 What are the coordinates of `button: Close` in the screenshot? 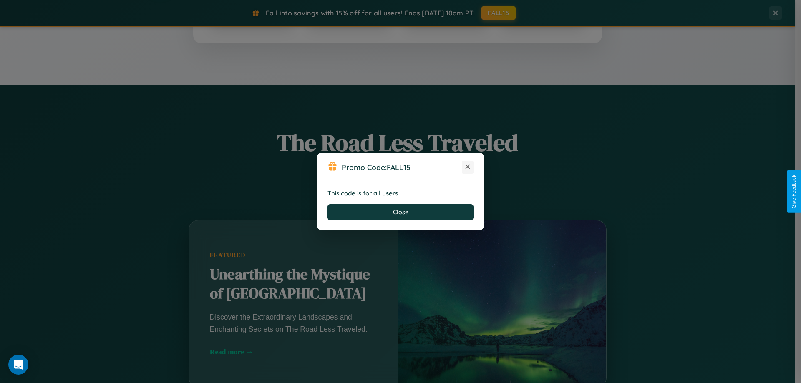 It's located at (400, 212).